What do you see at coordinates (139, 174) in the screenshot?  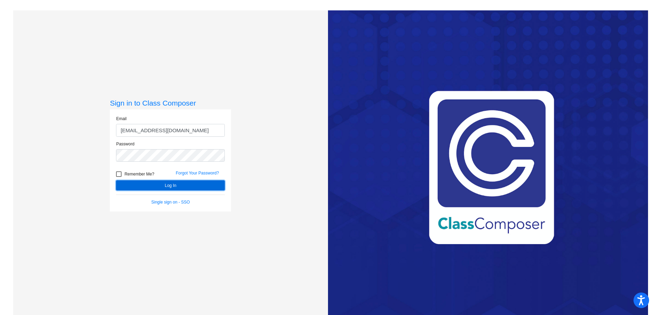 I see `span: Remember Me?` at bounding box center [139, 174].